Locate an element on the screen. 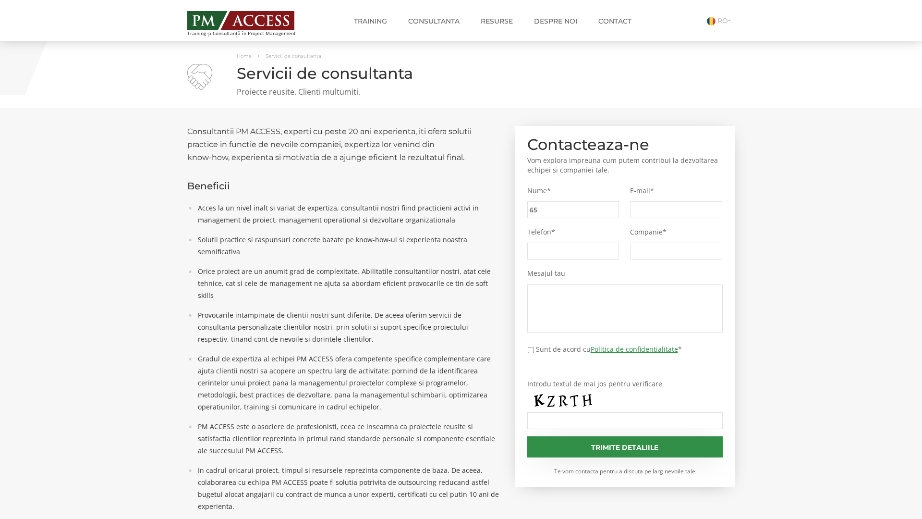  h1: Servicii de consultanta is located at coordinates (461, 73).